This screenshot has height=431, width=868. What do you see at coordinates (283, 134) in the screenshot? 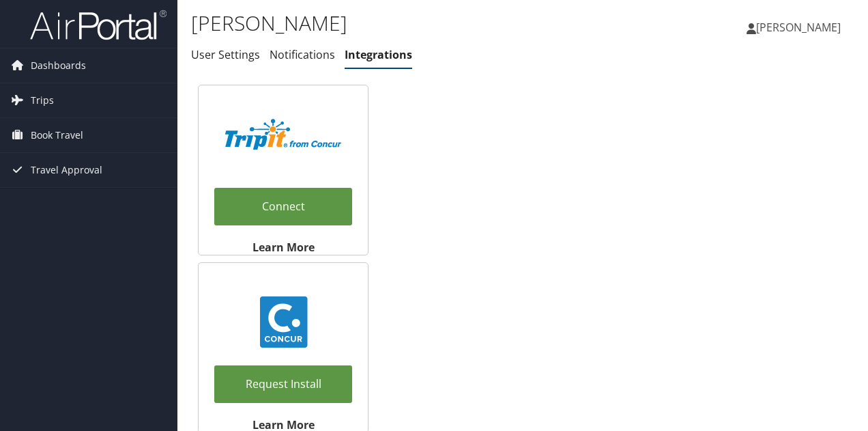
I see `img: TripIt_Logo_Color_SOHP.png` at bounding box center [283, 134].